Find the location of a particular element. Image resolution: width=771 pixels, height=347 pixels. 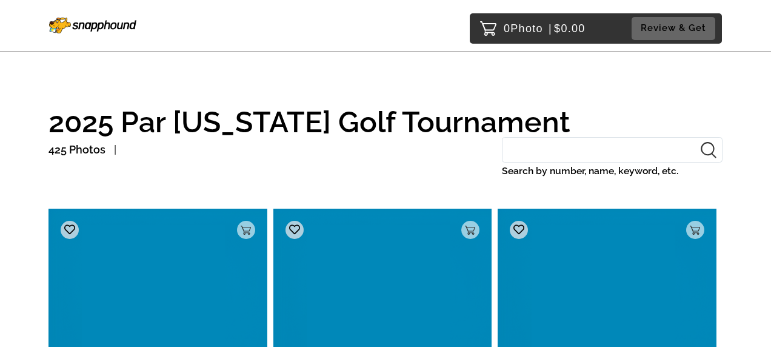

a: Review & Get is located at coordinates (675, 28).